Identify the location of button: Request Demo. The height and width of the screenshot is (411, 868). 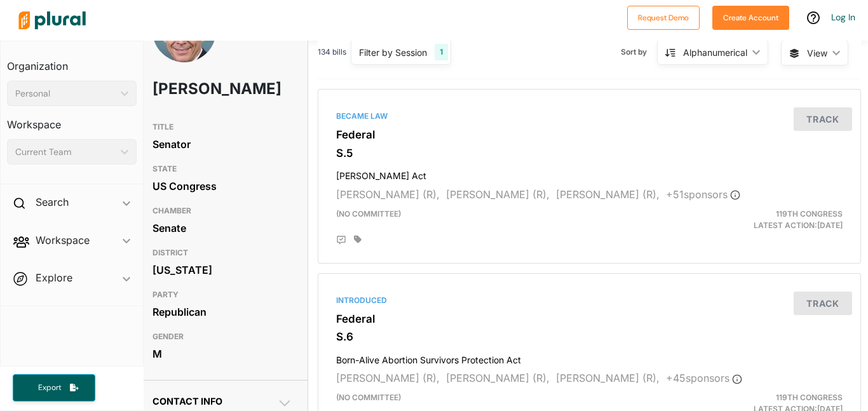
(664, 18).